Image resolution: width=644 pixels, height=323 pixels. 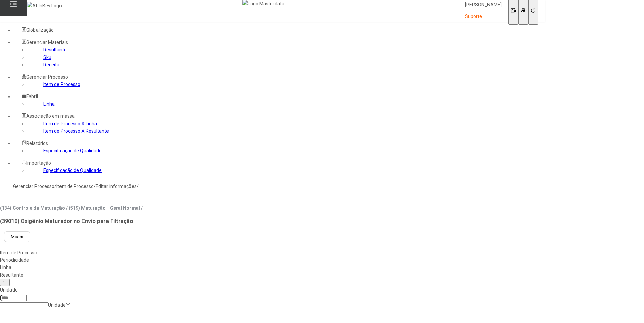 What do you see at coordinates (47, 77) in the screenshot?
I see `span: Gerenciar Processo` at bounding box center [47, 77].